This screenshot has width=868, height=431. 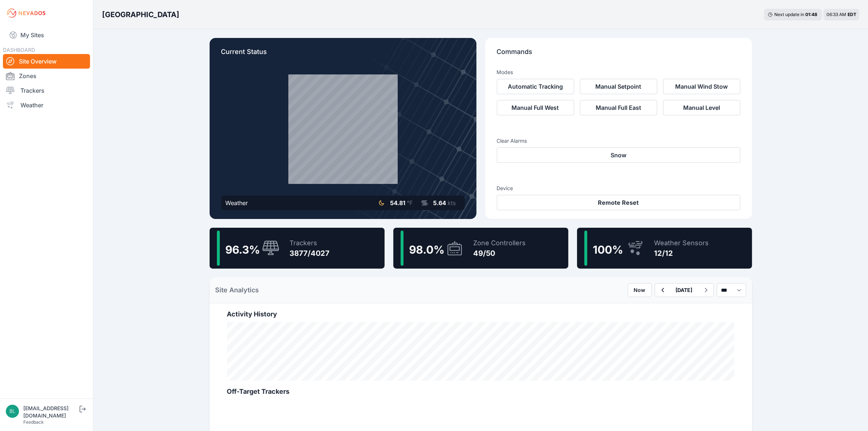 What do you see at coordinates (682, 243) in the screenshot?
I see `div: Weather Sensors` at bounding box center [682, 243].